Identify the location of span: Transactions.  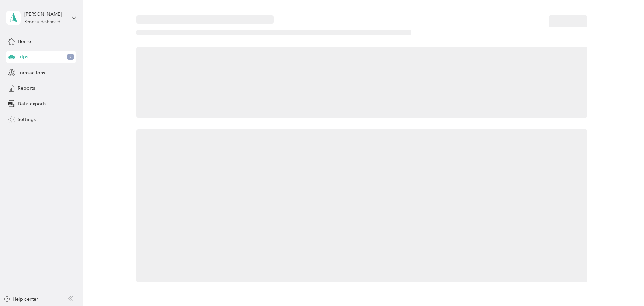
(31, 73).